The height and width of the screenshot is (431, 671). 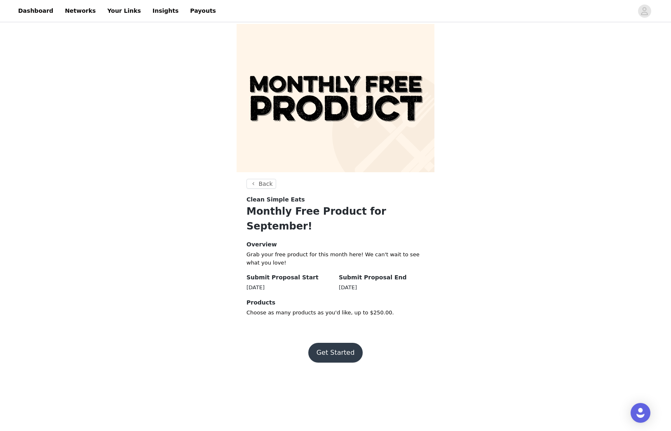 What do you see at coordinates (336, 303) in the screenshot?
I see `h4: Products` at bounding box center [336, 303].